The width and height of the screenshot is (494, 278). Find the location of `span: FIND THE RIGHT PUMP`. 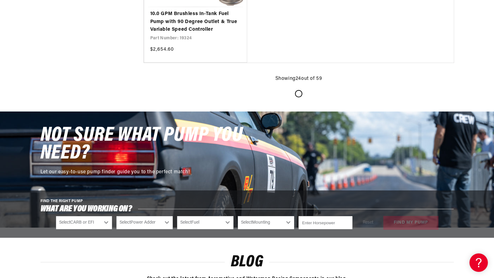

span: FIND THE RIGHT PUMP is located at coordinates (62, 201).